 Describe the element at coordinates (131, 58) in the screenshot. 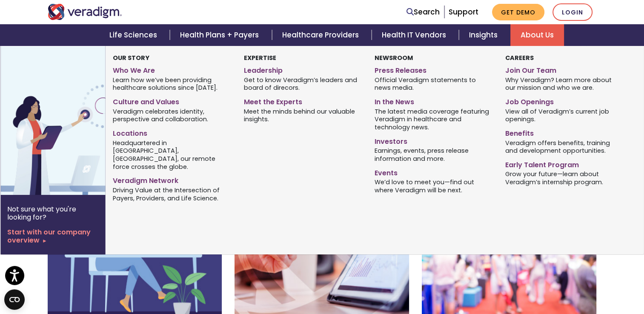

I see `strong: Our Story` at that location.